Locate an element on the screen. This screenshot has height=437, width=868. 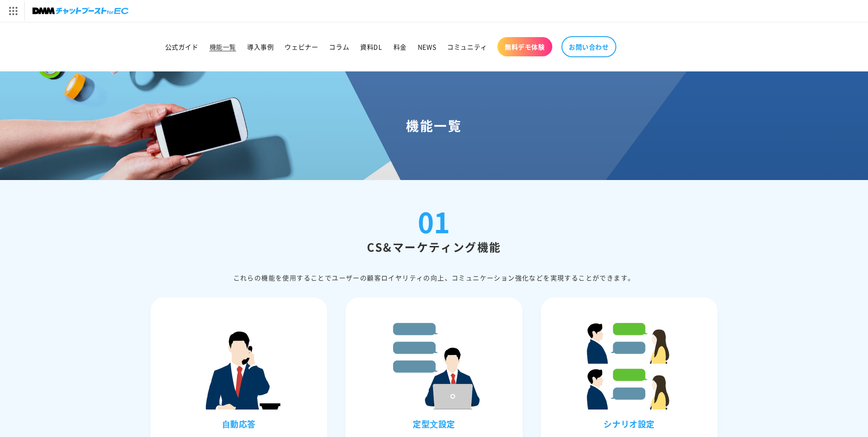
span: 機能一覧 is located at coordinates (223, 47).